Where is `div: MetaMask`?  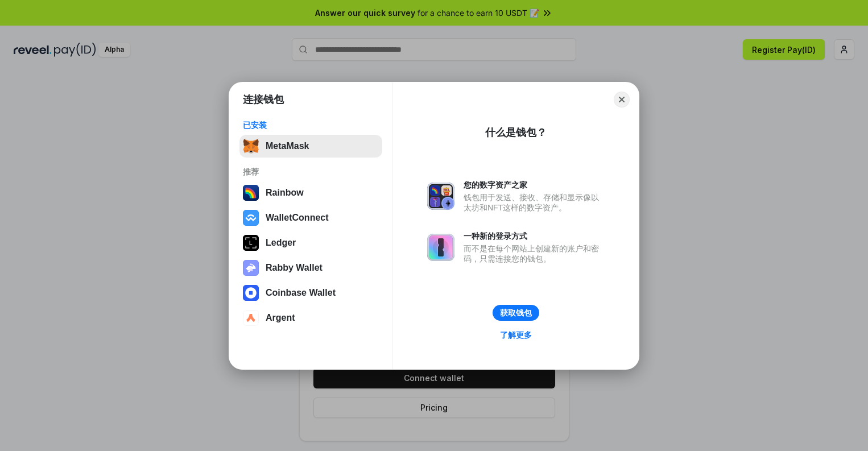
div: MetaMask is located at coordinates (287, 146).